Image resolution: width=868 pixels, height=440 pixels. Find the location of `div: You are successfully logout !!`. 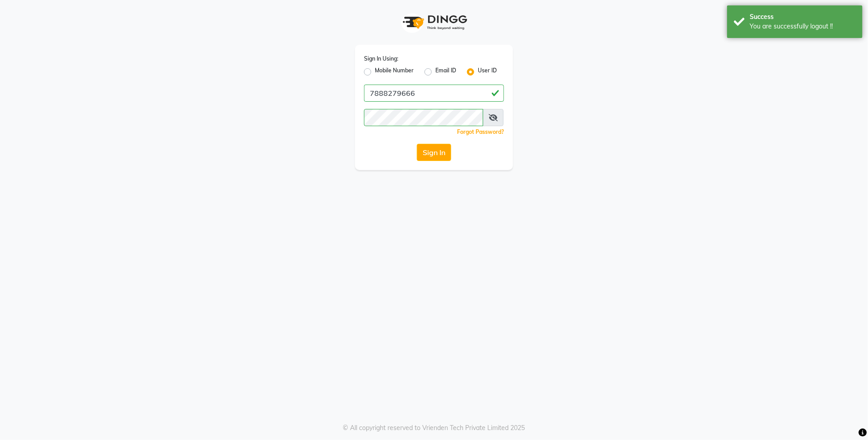

div: You are successfully logout !! is located at coordinates (803, 26).